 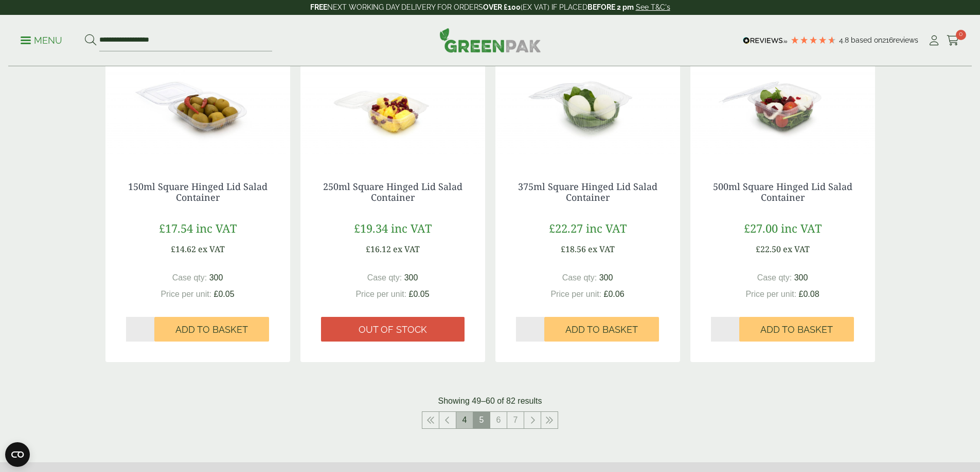 I want to click on a: 150ml Square Hinged Salad Container open, so click(x=197, y=97).